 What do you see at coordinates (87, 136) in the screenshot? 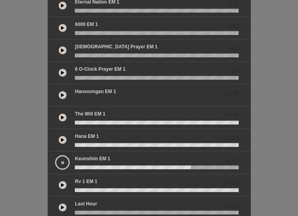
I see `p: Hana EM 1` at bounding box center [87, 136].